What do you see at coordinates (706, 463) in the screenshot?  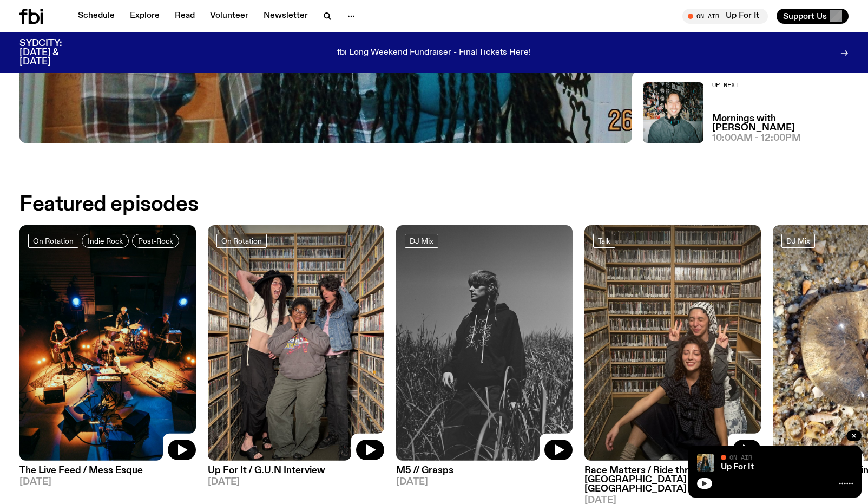 I see `a: Ify - a Brown Skin girl with black braided twists, looking up to the side with her tongue stickin...` at bounding box center [706, 463].